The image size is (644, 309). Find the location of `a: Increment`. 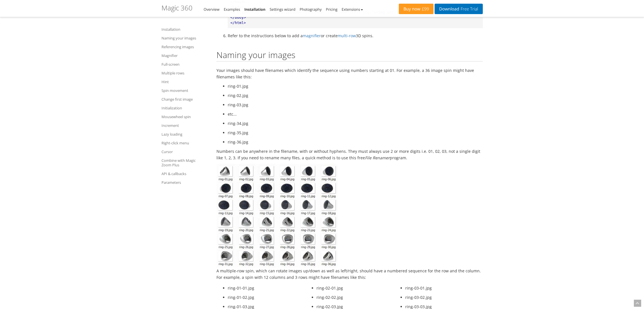

a: Increment is located at coordinates (185, 125).